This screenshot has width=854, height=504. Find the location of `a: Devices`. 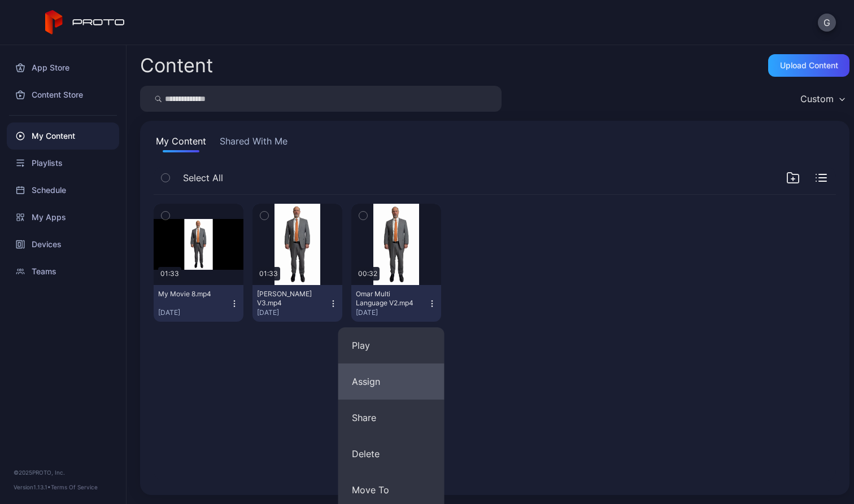

a: Devices is located at coordinates (63, 244).